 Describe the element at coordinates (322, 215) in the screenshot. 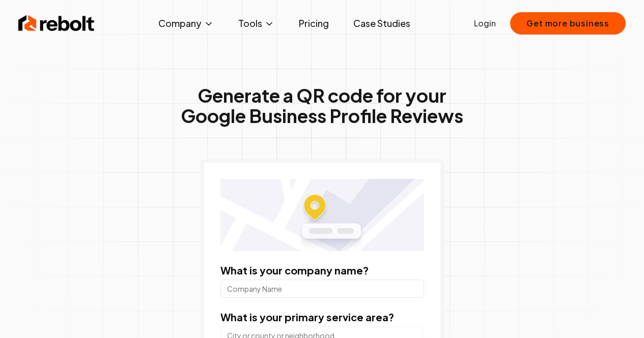

I see `img: Location map` at that location.